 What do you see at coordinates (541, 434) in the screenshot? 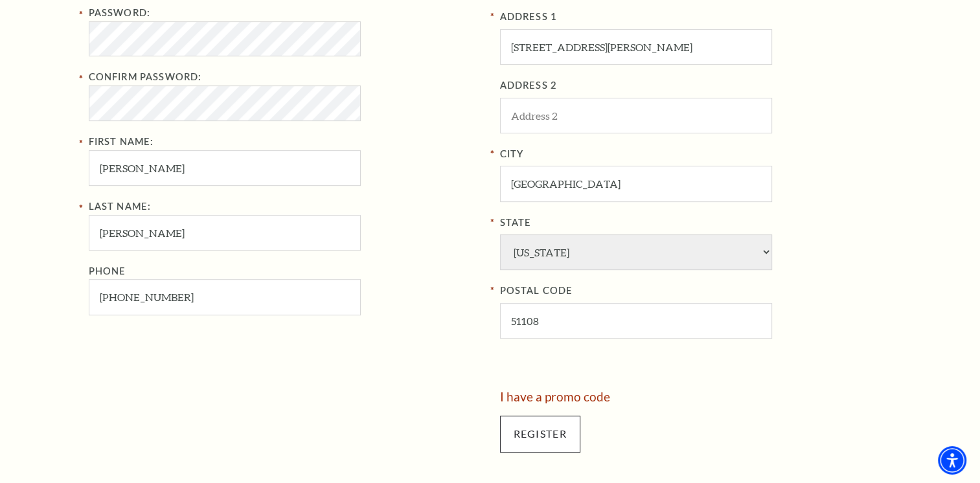
I see `input: Submit button` at bounding box center [541, 434].